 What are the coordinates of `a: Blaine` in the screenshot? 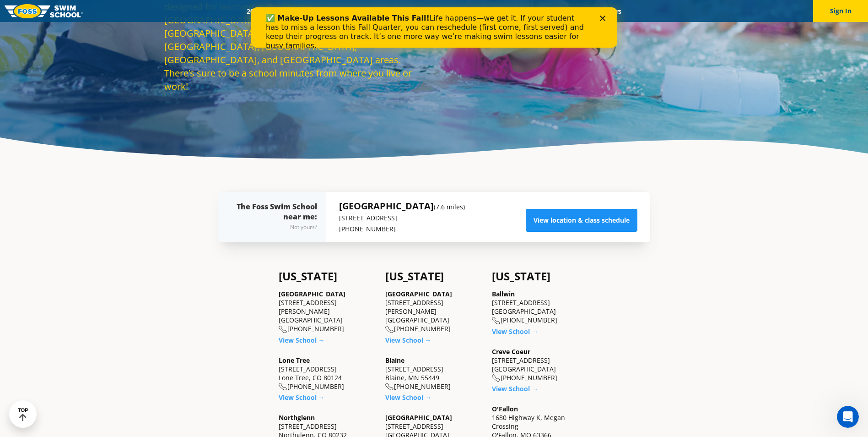 It's located at (395, 359).